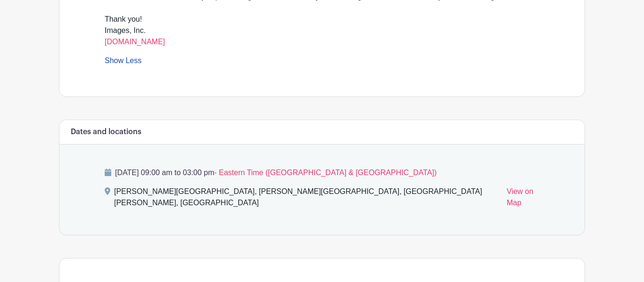  I want to click on h6: Dates and locations, so click(106, 132).